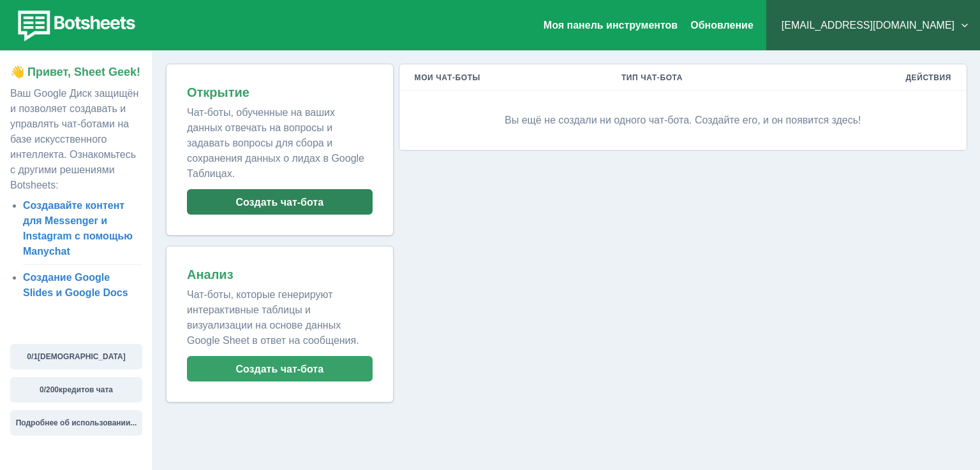  I want to click on font: кредитов чата, so click(86, 390).